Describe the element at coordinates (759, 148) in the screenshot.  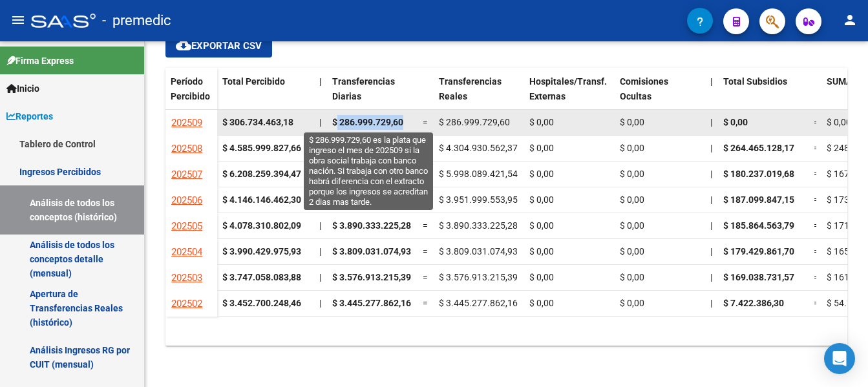
I see `span: $ 264.465.128,17` at that location.